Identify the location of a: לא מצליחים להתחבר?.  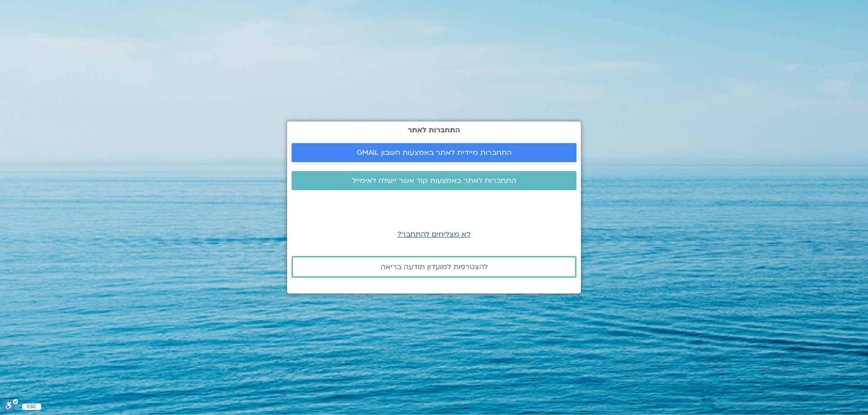
(434, 234).